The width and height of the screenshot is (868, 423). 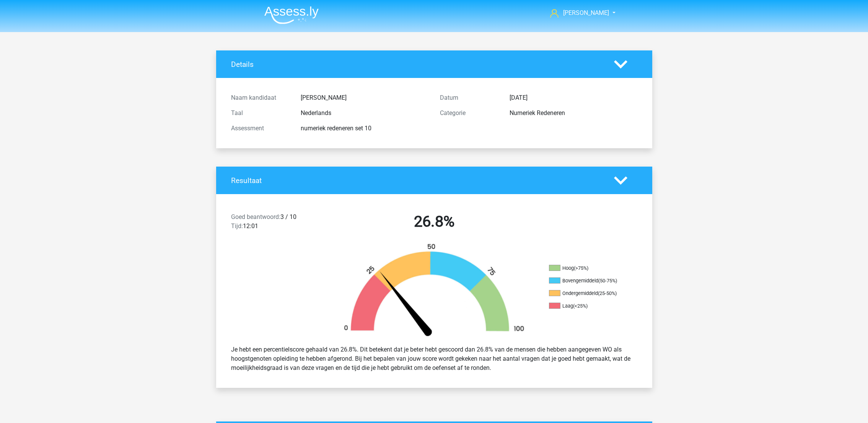 What do you see at coordinates (434, 221) in the screenshot?
I see `h2: 26.8%` at bounding box center [434, 221].